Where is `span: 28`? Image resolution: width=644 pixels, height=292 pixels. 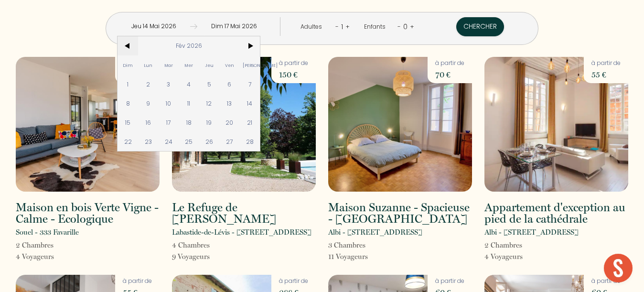 span: 28 is located at coordinates (250, 141).